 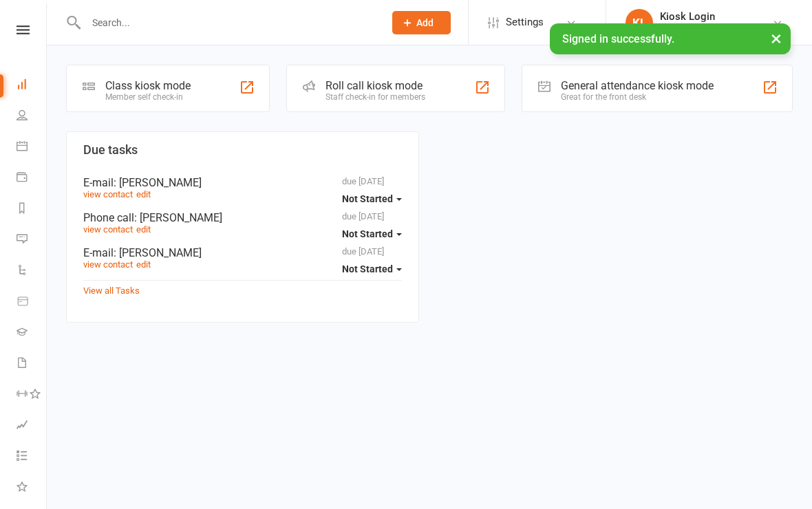 What do you see at coordinates (32, 147) in the screenshot?
I see `a: Calendar` at bounding box center [32, 147].